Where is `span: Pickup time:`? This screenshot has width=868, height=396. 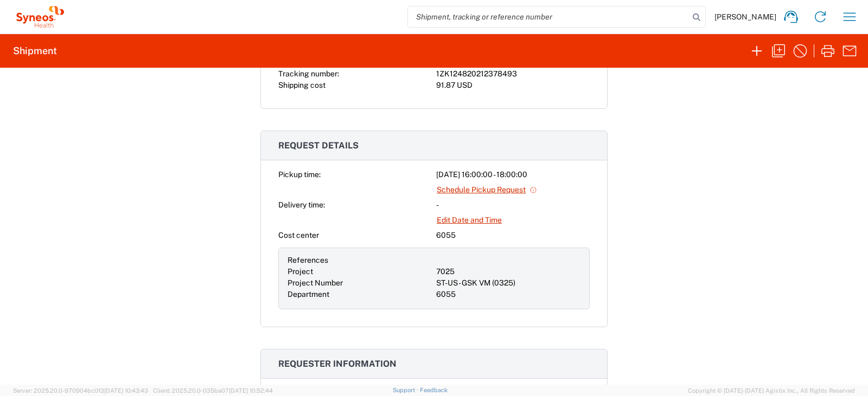
span: Pickup time: is located at coordinates (299, 174).